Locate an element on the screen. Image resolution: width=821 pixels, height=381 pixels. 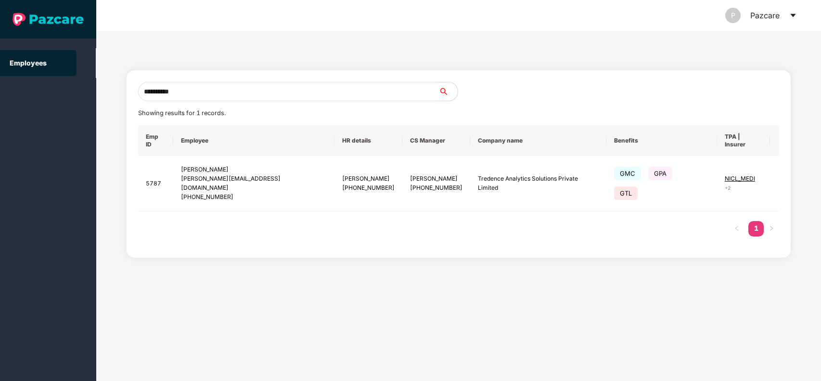
span: + 2 is located at coordinates (728, 188).